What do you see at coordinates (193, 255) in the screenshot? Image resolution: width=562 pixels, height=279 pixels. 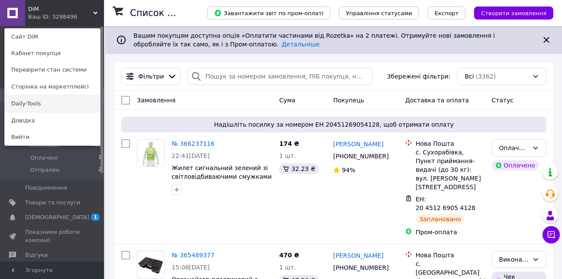 I see `a: № 365489377` at bounding box center [193, 255].